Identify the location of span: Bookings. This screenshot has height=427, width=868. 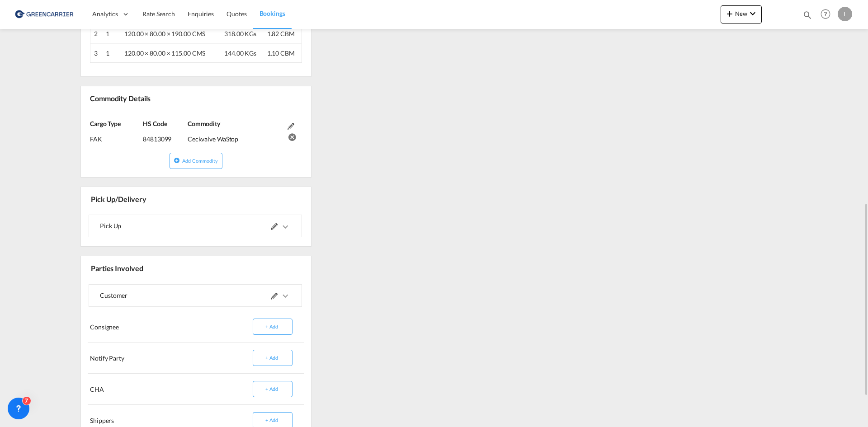
(272, 13).